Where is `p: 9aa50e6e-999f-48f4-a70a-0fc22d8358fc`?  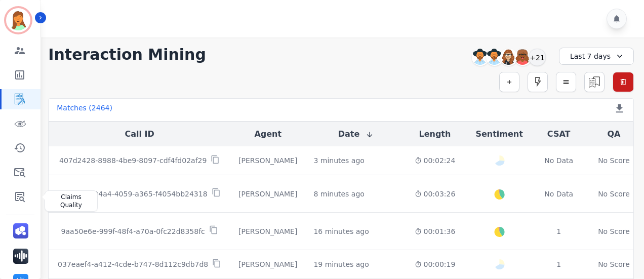 p: 9aa50e6e-999f-48f4-a70a-0fc22d8358fc is located at coordinates (133, 231).